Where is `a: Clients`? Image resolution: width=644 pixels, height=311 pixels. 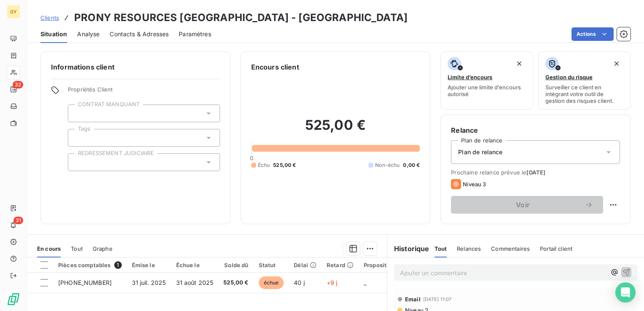 a: Clients is located at coordinates (50, 18).